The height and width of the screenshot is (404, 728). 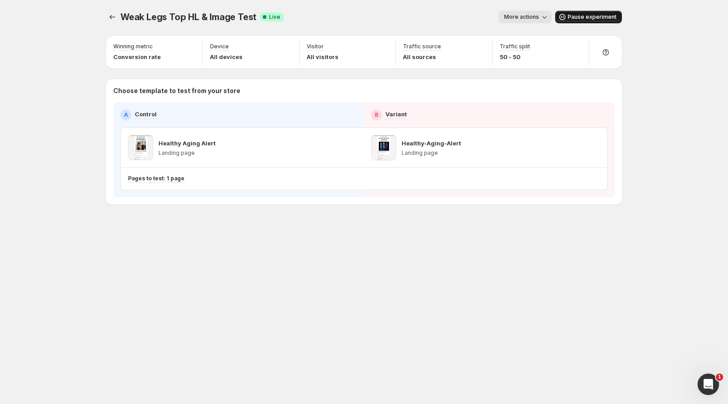 I want to click on img: Healthy-Aging-Alert, so click(x=384, y=148).